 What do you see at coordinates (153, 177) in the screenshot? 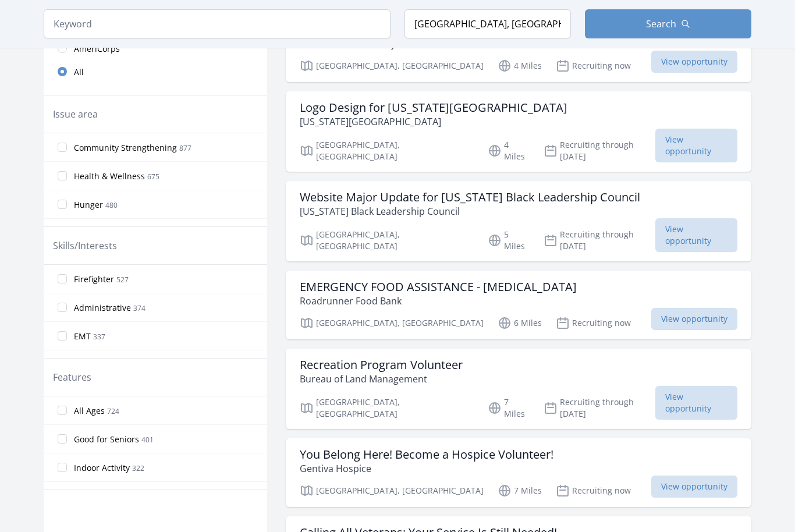
I see `span: 675` at bounding box center [153, 177].